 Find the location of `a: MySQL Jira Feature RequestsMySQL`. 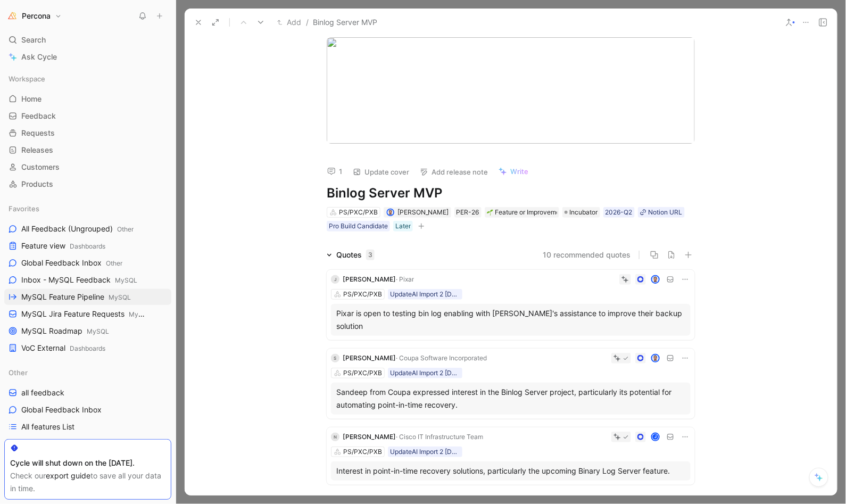

a: MySQL Jira Feature RequestsMySQL is located at coordinates (88, 314).